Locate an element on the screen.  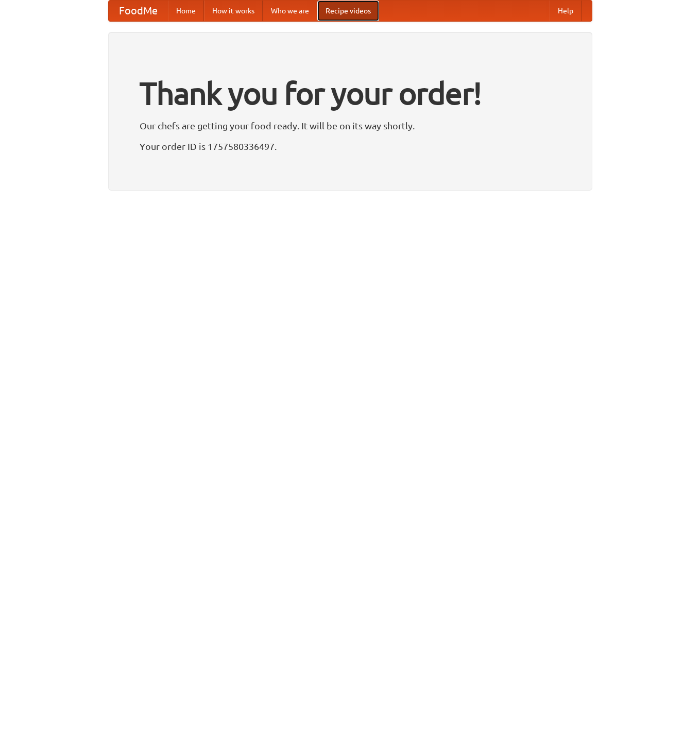
a: Who we are is located at coordinates (290, 11).